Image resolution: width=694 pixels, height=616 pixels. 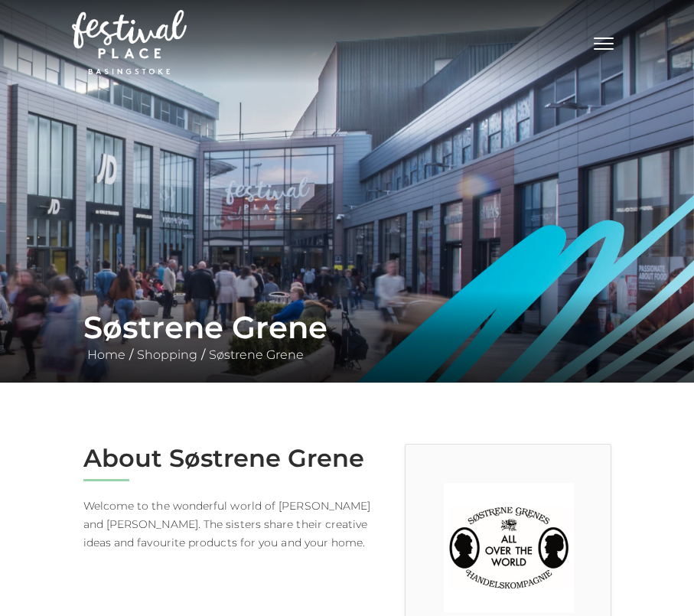 I want to click on h1: Søstrene Grene, so click(x=348, y=327).